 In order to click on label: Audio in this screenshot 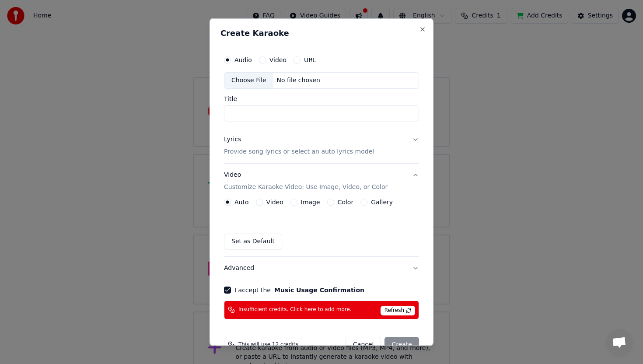, I will do `click(243, 60)`.